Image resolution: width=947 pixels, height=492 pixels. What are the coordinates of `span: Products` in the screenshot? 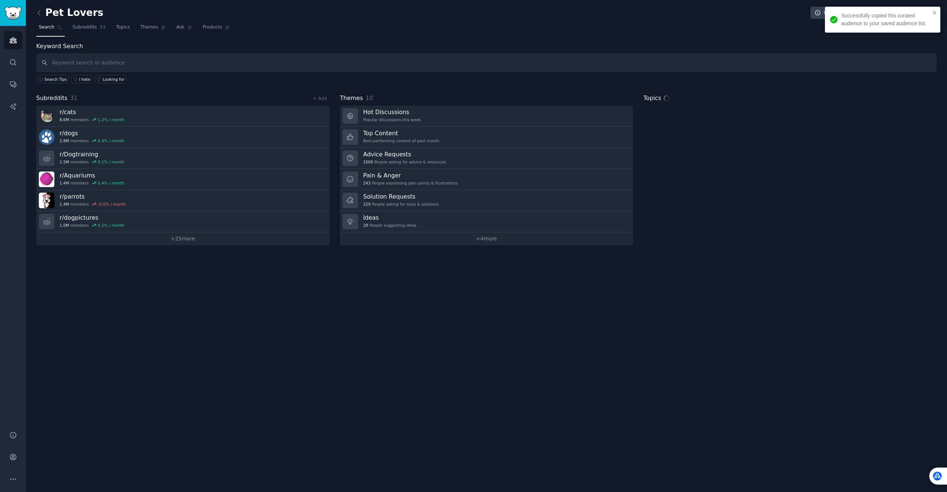 It's located at (212, 27).